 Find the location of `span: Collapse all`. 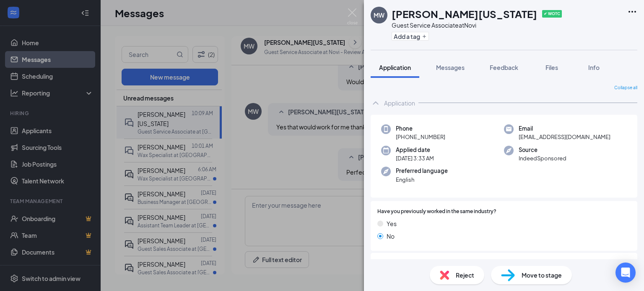

span: Collapse all is located at coordinates (625, 88).